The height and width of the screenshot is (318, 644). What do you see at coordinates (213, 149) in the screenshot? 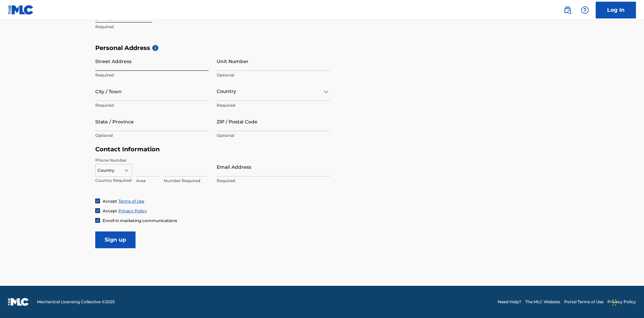
I see `h5: Contact Information` at bounding box center [213, 149].